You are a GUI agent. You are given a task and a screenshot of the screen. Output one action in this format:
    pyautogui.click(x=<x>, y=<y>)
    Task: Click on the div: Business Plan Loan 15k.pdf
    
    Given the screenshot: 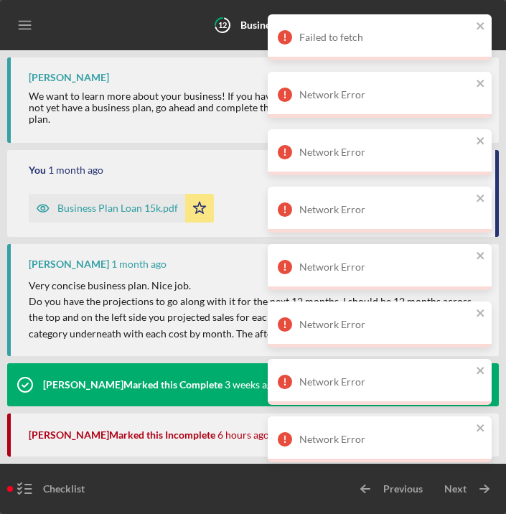 What is the action you would take?
    pyautogui.click(x=118, y=208)
    